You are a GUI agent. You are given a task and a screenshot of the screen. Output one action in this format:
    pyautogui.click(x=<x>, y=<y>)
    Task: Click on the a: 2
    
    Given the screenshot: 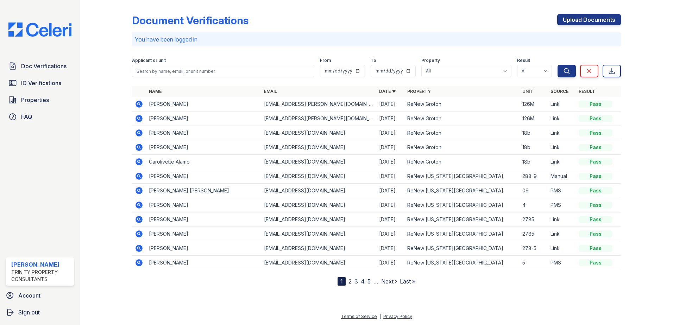 What is the action you would take?
    pyautogui.click(x=350, y=282)
    